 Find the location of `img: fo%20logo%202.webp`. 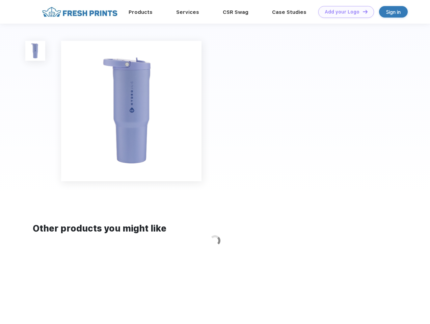

img: fo%20logo%202.webp is located at coordinates (80, 12).